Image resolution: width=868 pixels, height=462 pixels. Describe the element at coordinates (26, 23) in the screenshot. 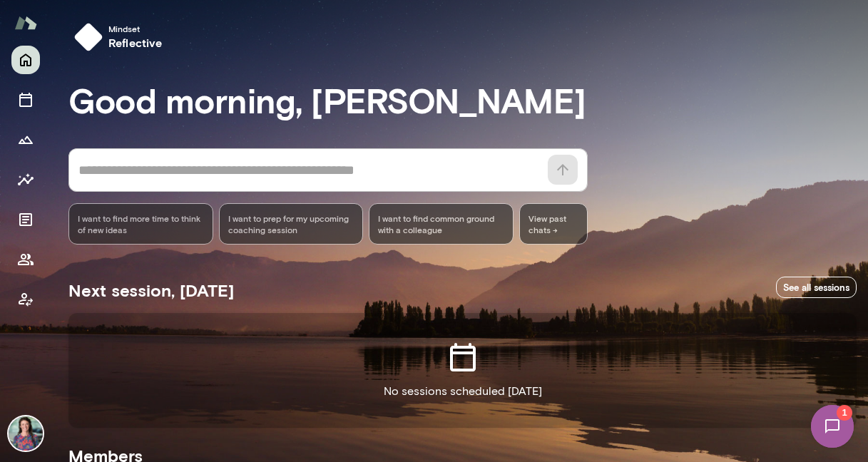

I see `img: Mento` at that location.